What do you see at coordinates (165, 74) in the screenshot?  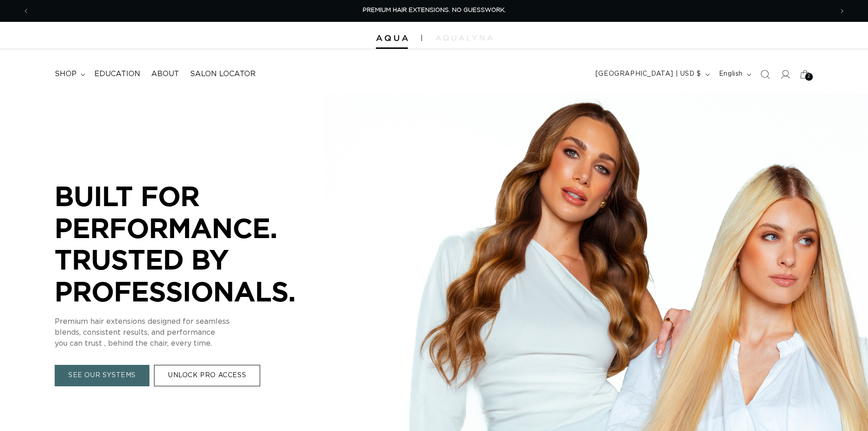 I see `a: About` at bounding box center [165, 74].